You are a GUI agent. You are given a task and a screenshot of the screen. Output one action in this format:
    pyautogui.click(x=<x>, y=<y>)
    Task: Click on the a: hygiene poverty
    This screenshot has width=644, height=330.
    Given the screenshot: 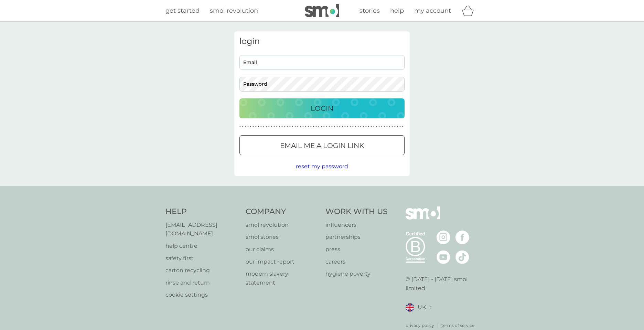 What is the action you would take?
    pyautogui.click(x=356, y=274)
    